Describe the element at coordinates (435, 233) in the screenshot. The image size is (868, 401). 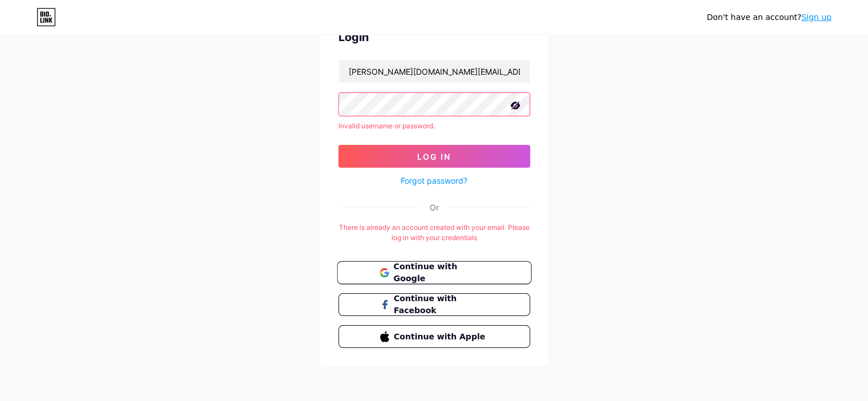
I see `div: There is already an account created with your email. Please log in with your credentials` at that location.